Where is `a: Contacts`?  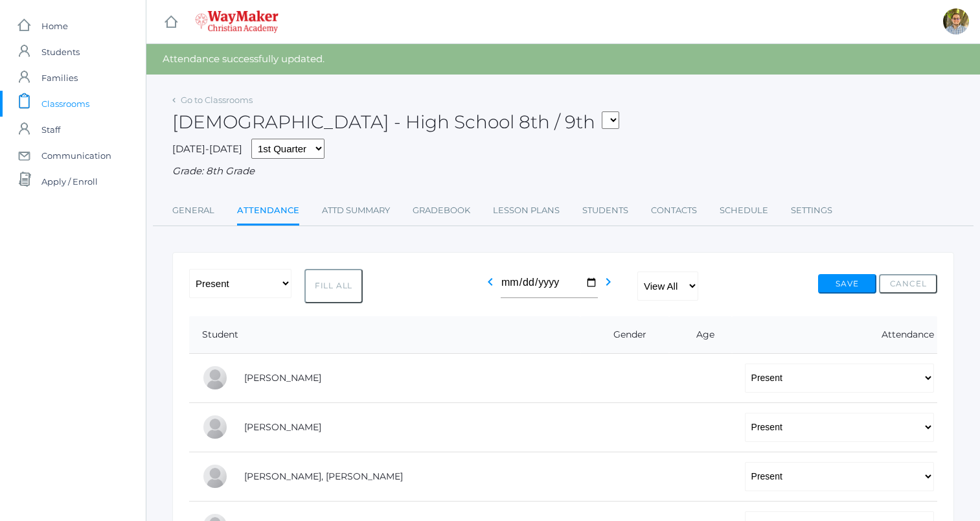 a: Contacts is located at coordinates (674, 211).